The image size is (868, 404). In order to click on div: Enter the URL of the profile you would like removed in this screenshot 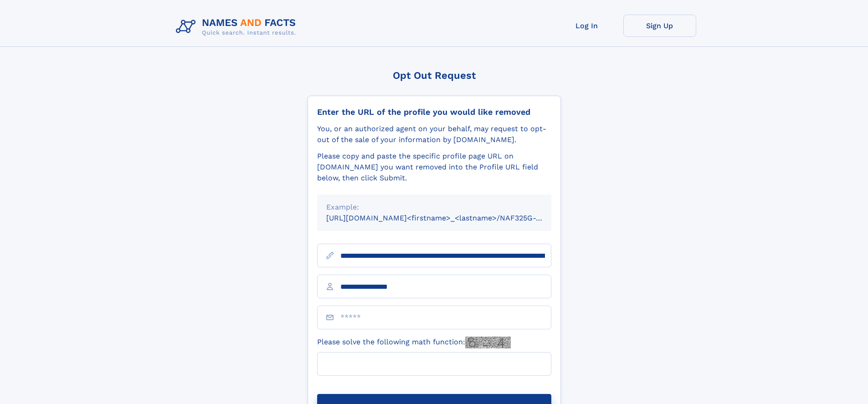, I will do `click(434, 112)`.